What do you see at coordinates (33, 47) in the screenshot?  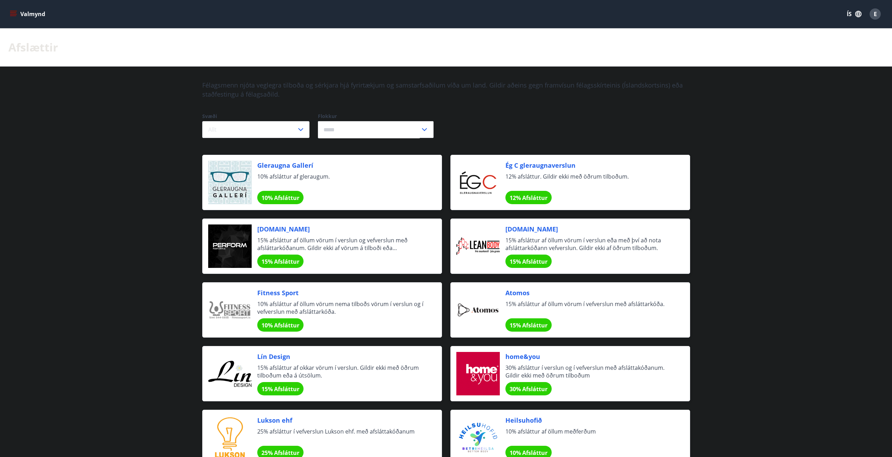 I see `p: Afslættir` at bounding box center [33, 47].